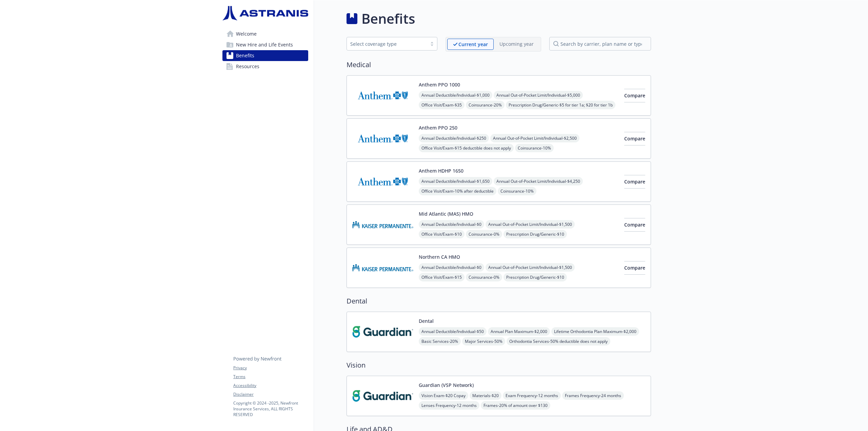 The image size is (868, 431). I want to click on span: Annual Deductible/Individual - $1,000, so click(455, 95).